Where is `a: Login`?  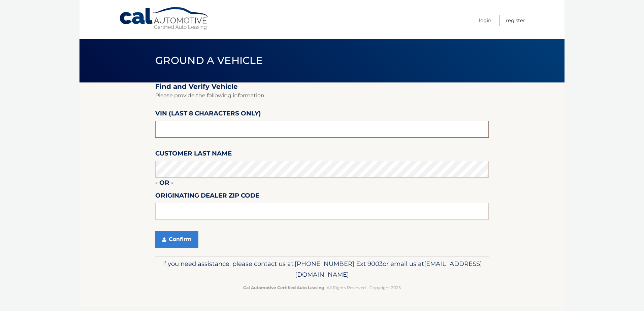
a: Login is located at coordinates (485, 20).